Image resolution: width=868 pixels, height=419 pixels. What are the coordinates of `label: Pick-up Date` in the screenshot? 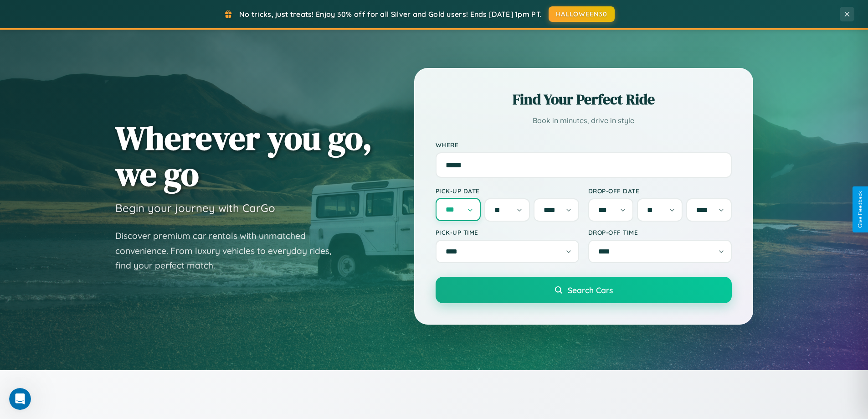 It's located at (507, 191).